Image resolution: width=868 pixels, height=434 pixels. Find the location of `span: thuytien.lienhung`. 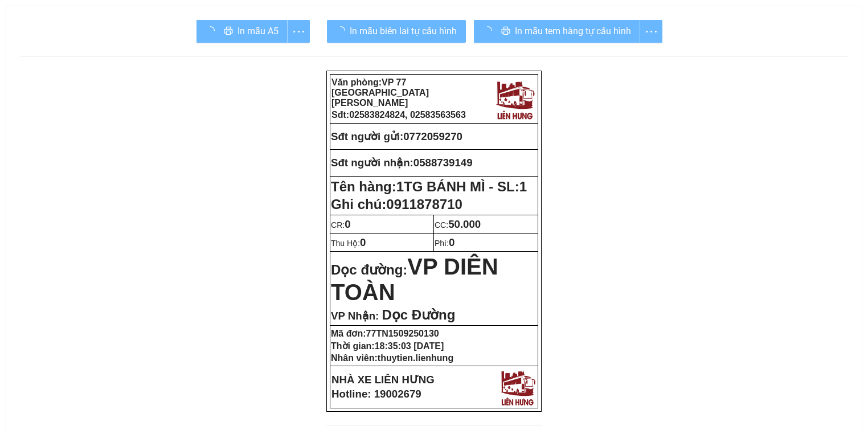

span: thuytien.lienhung is located at coordinates (415, 358).